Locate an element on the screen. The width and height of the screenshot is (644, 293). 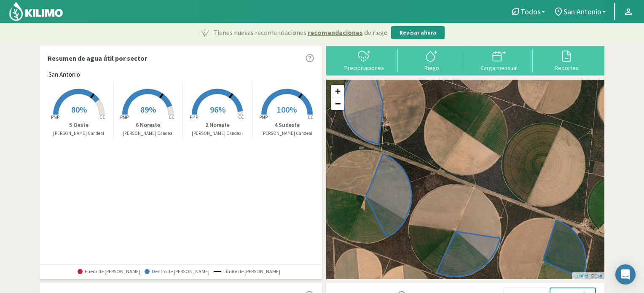
div: Reportes is located at coordinates (566, 68).